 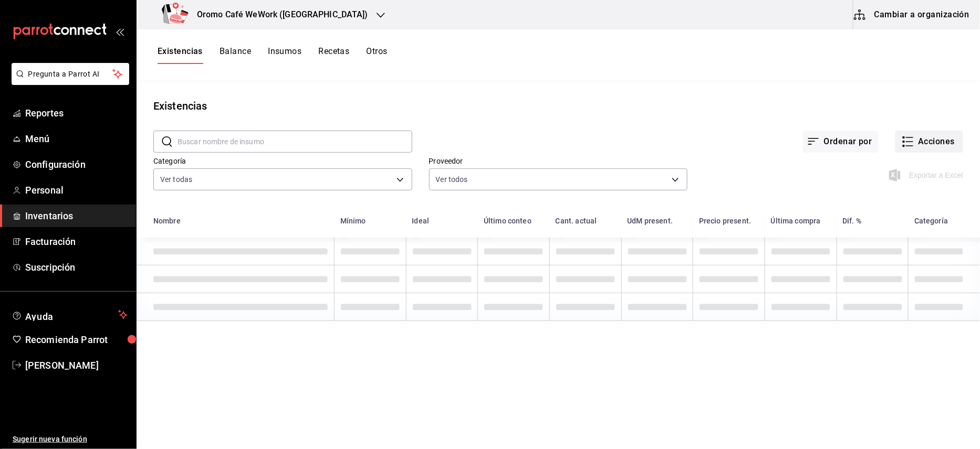 What do you see at coordinates (76, 164) in the screenshot?
I see `span: Configuración` at bounding box center [76, 164].